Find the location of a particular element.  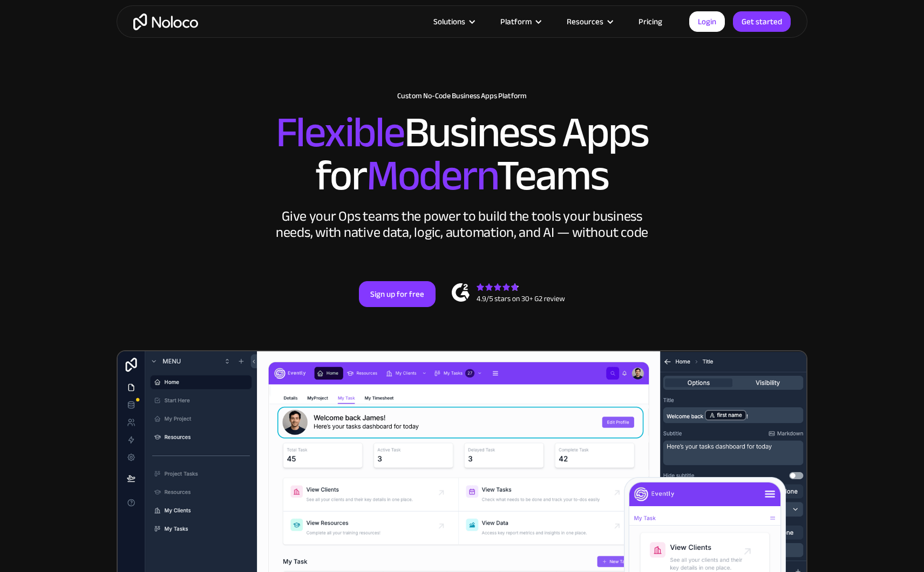

a: Login is located at coordinates (707, 22).